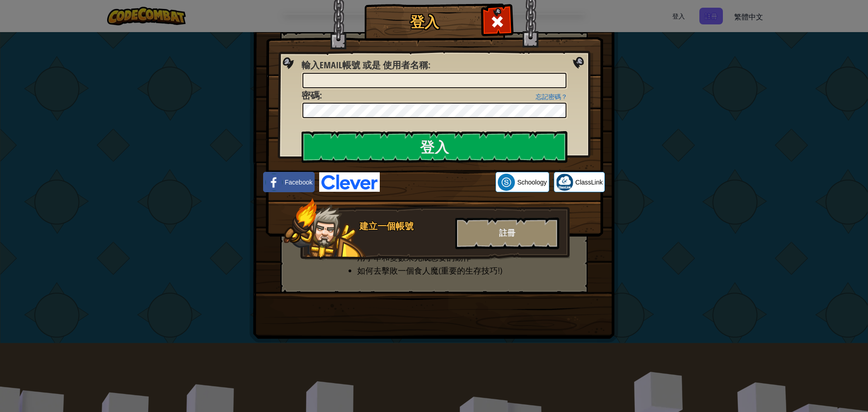 This screenshot has width=868, height=412. Describe the element at coordinates (435, 147) in the screenshot. I see `input: 登入` at that location.